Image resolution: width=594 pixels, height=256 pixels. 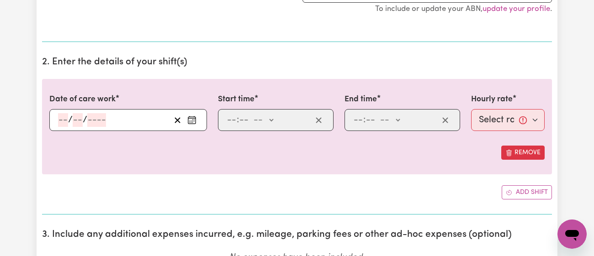 What do you see at coordinates (177, 120) in the screenshot?
I see `button: Clear date` at bounding box center [177, 120].